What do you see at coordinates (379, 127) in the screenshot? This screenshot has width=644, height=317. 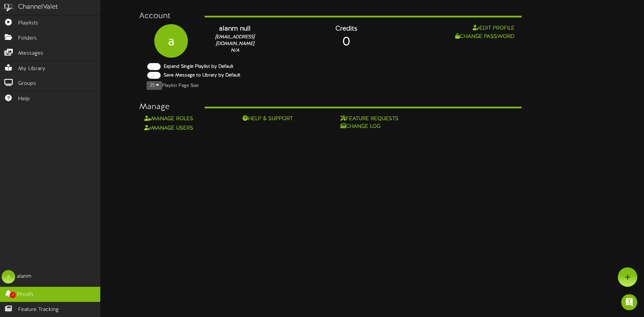 I see `div: Change Log` at bounding box center [379, 127].